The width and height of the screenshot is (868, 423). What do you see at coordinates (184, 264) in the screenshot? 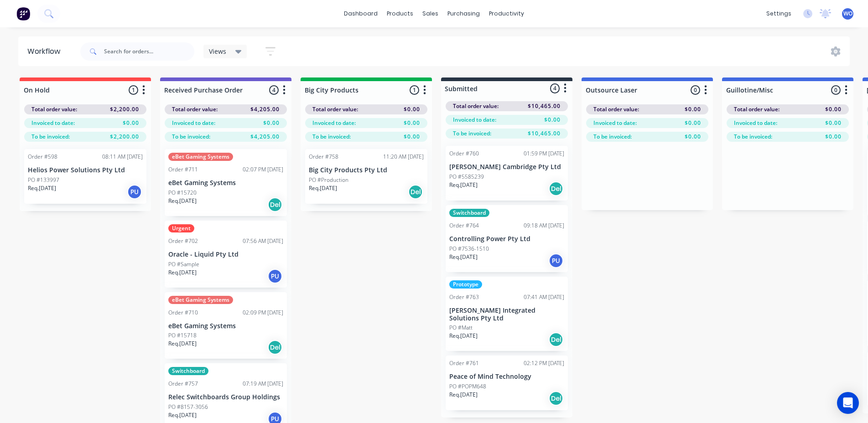
I see `p: PO #Sample` at bounding box center [184, 264].